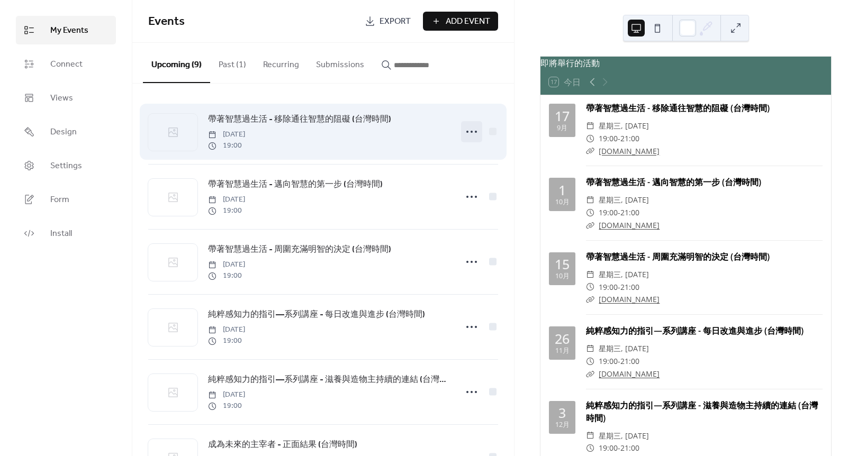 The height and width of the screenshot is (456, 857). Describe the element at coordinates (63, 132) in the screenshot. I see `span: Design` at that location.